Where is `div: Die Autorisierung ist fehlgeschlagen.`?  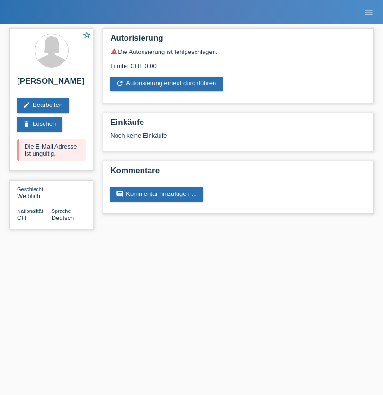
div: Die Autorisierung ist fehlgeschlagen. is located at coordinates (238, 52).